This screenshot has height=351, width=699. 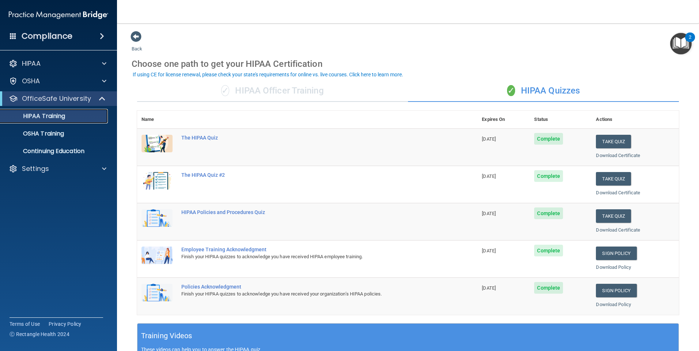 I want to click on div: Finish your HIPAA quizzes to acknowledge you have received HIPAA employee training., so click(x=311, y=257).